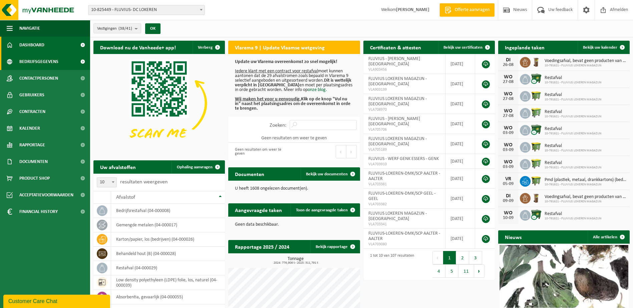 The image size is (633, 308). Describe the element at coordinates (276, 71) in the screenshot. I see `u: Iedere klant met een contract voor restafval` at that location.